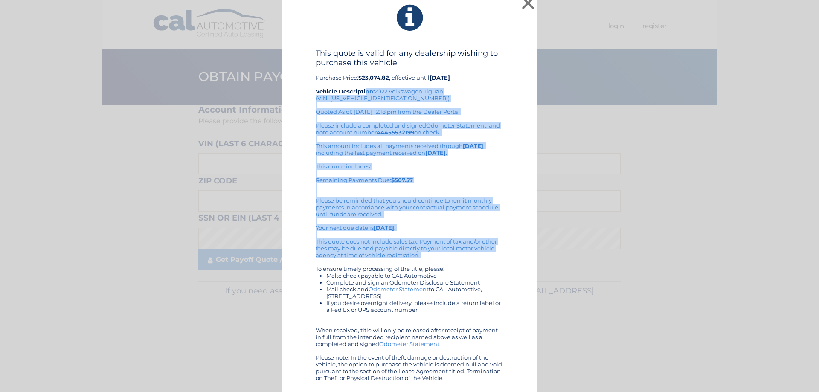  Describe the element at coordinates (409, 177) in the screenshot. I see `div: This quote includes: Remaining Payments Due:` at that location.